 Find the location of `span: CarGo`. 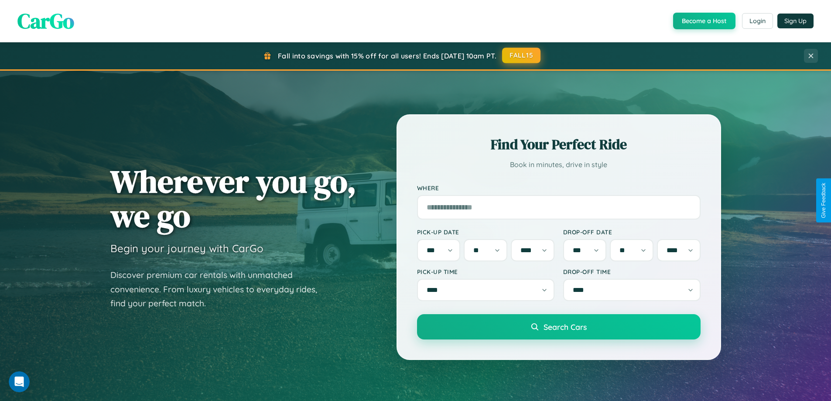

span: CarGo is located at coordinates (46, 21).